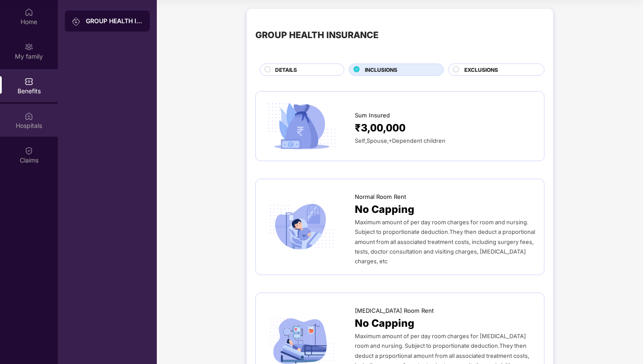 This screenshot has height=364, width=643. I want to click on img: svg+xml;base64,PHN2ZyBpZD0iSG9tZSIgeG1sbnM9Imh0dHA6Ly93d3cudzMub3JnLzIwMDAvc3ZnIiB3aWR0aD0iMjAiIG..., so click(29, 12).